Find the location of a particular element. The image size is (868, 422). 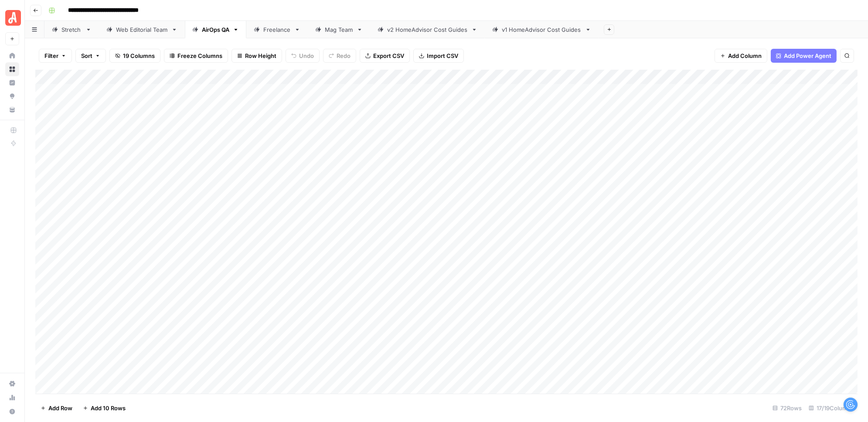

div: Mag Team is located at coordinates (339, 30).